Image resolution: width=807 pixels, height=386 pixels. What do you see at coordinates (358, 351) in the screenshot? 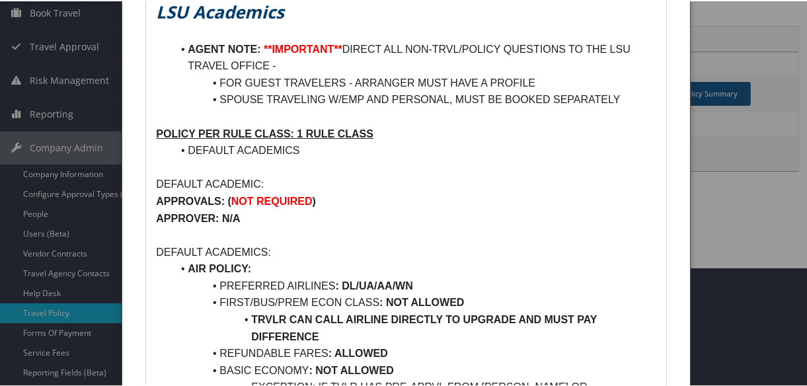
I see `strong: : ALLOWED` at bounding box center [358, 351].